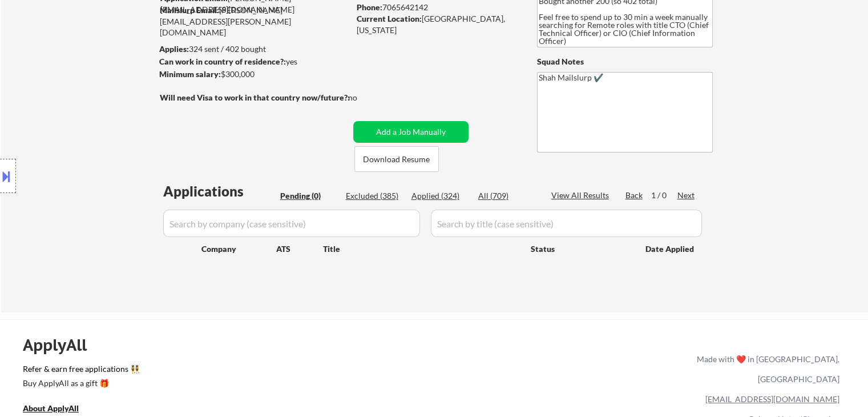  Describe the element at coordinates (254, 74) in the screenshot. I see `div: $300,000` at that location.